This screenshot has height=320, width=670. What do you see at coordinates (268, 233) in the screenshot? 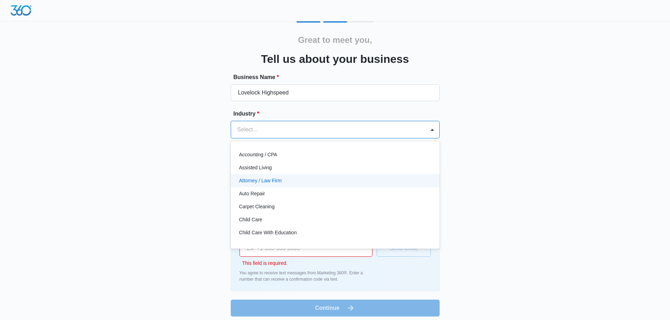
I see `p: Child Care With Education` at bounding box center [268, 233].